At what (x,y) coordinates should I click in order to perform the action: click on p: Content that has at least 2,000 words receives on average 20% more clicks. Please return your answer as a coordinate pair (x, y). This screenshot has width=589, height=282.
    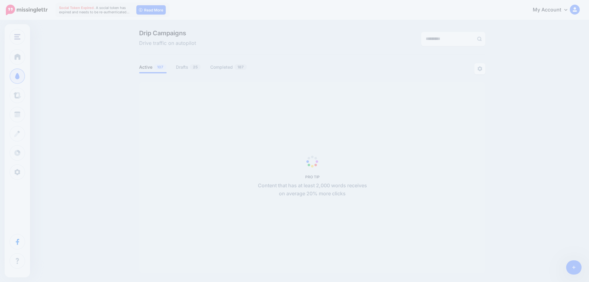
    Looking at the image, I should click on (312, 190).